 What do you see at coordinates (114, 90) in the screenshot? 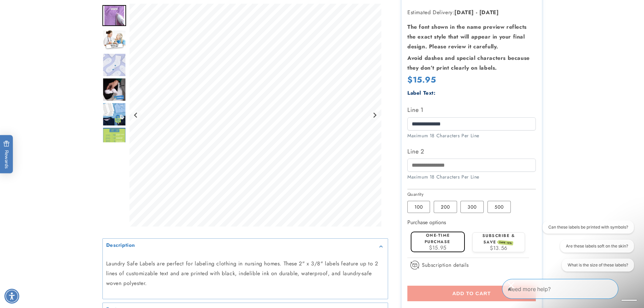
I see `div: Go to slide 4` at bounding box center [114, 90].